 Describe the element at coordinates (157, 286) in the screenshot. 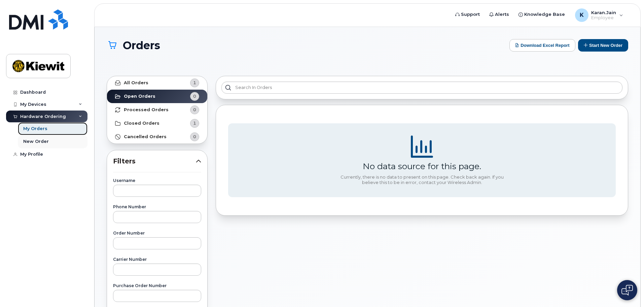

I see `label: Purchase Order Number` at that location.